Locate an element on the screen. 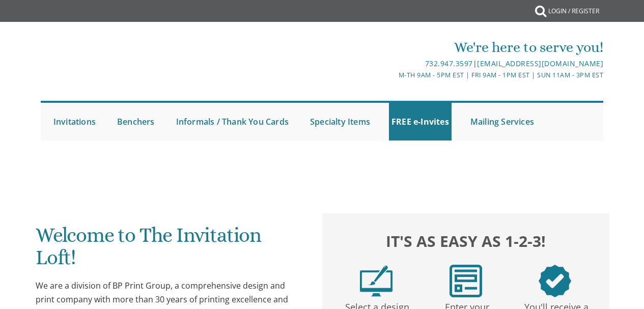 Image resolution: width=644 pixels, height=309 pixels. a: Invitations is located at coordinates (74, 121).